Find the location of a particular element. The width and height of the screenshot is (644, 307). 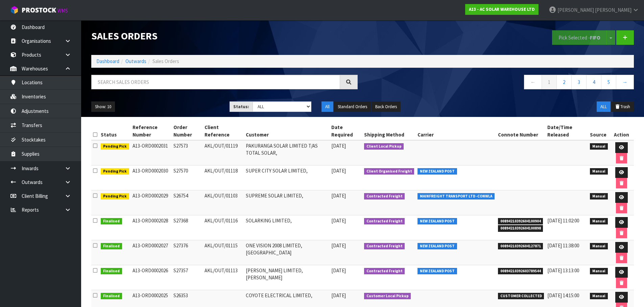

th: Customer is located at coordinates (287, 132).